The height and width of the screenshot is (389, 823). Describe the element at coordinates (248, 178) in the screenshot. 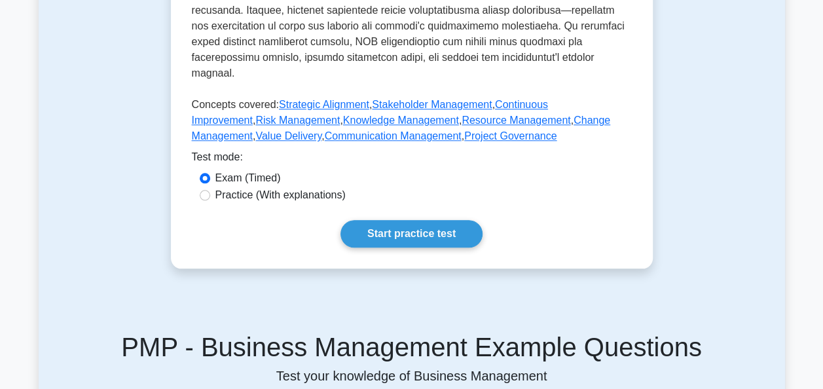

I see `label: Exam (Timed)` at that location.